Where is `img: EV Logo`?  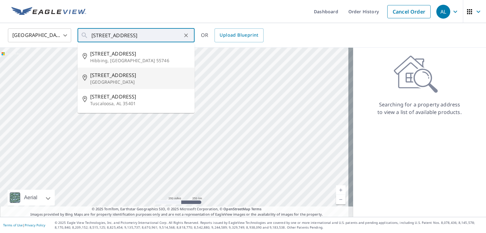
img: EV Logo is located at coordinates (49, 12).